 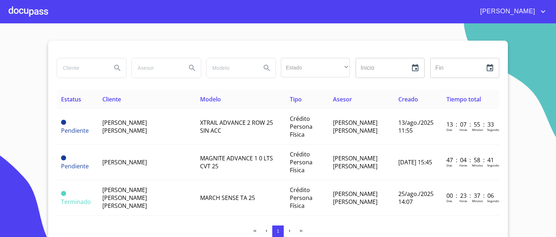 What do you see at coordinates (227, 198) in the screenshot?
I see `span: MARCH SENSE TA 25` at bounding box center [227, 198].